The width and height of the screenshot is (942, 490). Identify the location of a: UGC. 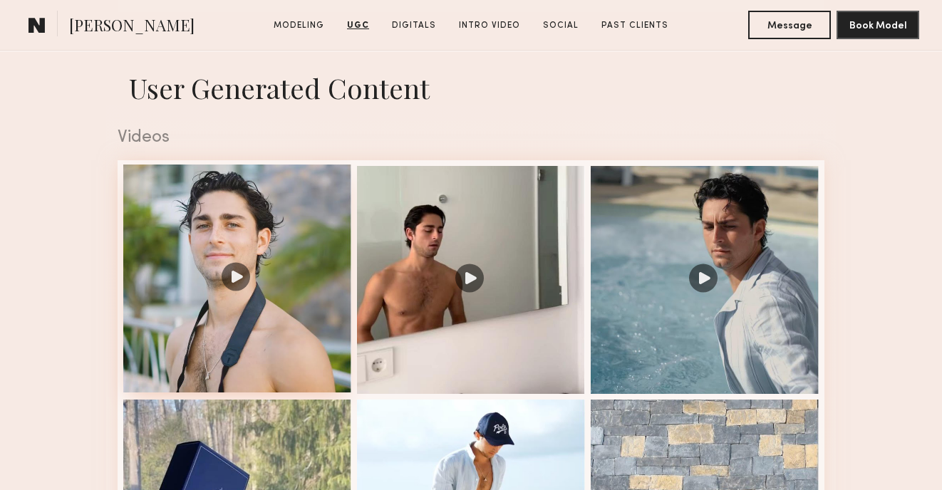
(358, 26).